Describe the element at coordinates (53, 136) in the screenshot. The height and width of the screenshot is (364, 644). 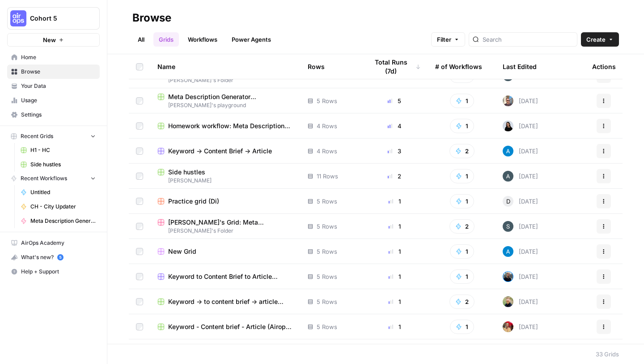
I see `button: Recent Grids` at that location.